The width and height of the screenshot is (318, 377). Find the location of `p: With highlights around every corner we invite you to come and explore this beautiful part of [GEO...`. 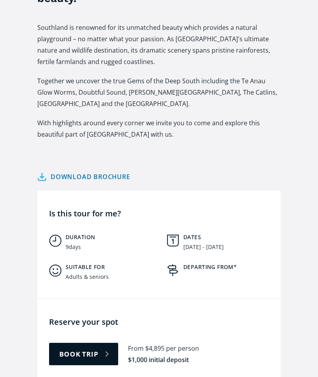

p: With highlights around every corner we invite you to come and explore this beautiful part of [GEO... is located at coordinates (159, 129).